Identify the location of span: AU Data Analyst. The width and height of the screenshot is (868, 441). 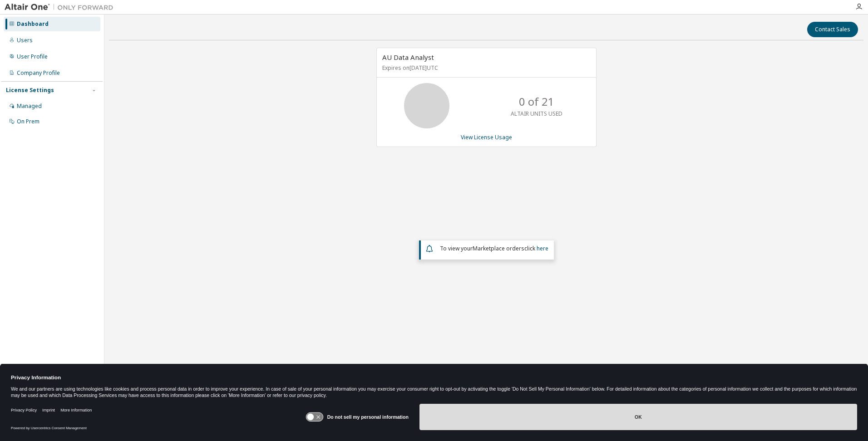
(409, 57).